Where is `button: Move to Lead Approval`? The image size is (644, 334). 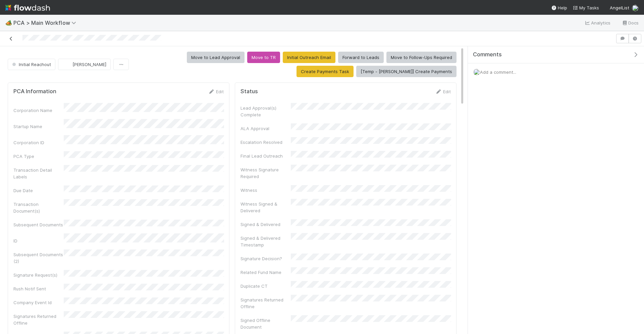
button: Move to Lead Approval is located at coordinates (216, 57).